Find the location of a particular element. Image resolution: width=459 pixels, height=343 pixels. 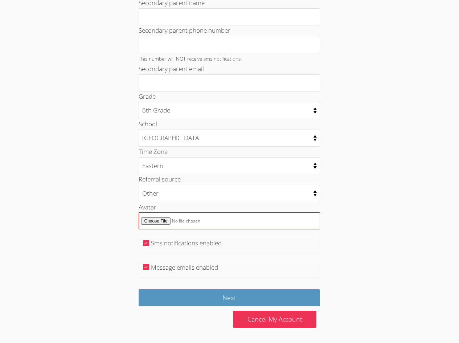

label: Time Zone is located at coordinates (153, 151).